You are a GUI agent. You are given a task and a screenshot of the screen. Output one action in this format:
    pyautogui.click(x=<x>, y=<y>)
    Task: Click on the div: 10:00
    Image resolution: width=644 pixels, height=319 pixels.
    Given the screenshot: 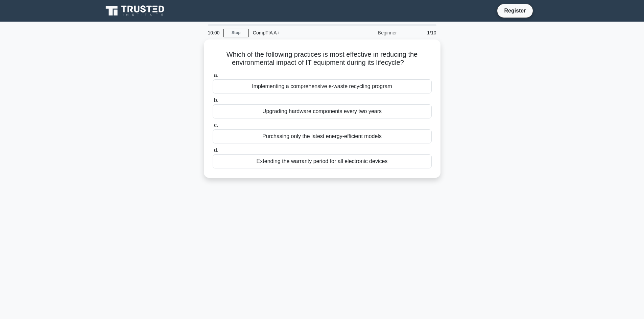 What is the action you would take?
    pyautogui.click(x=214, y=33)
    